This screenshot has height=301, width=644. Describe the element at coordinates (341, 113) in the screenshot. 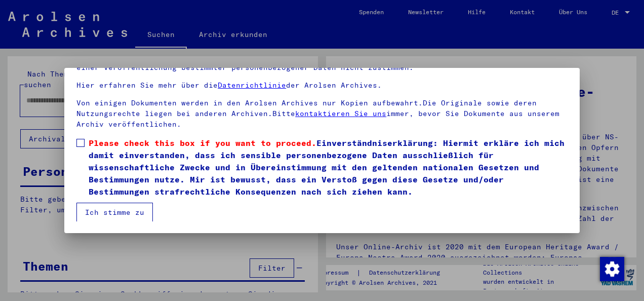

I see `a: kontaktieren Sie uns` at that location.